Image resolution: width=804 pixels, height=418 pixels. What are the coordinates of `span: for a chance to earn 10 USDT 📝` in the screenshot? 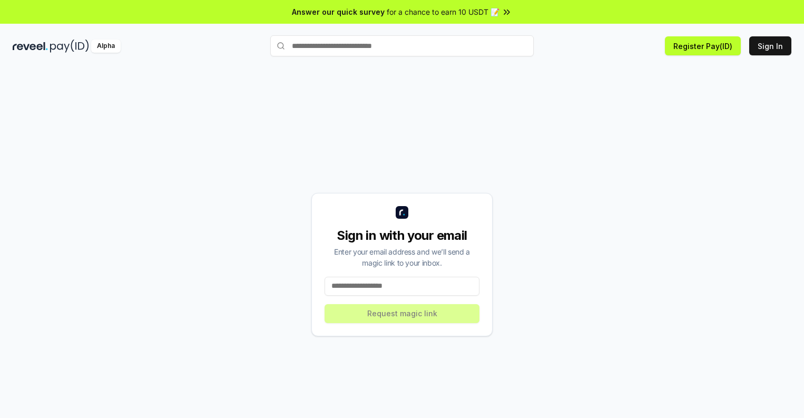 It's located at (443, 12).